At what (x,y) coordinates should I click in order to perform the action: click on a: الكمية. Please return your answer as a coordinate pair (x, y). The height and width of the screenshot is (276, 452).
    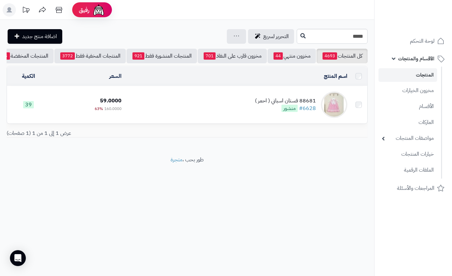
    Looking at the image, I should click on (28, 76).